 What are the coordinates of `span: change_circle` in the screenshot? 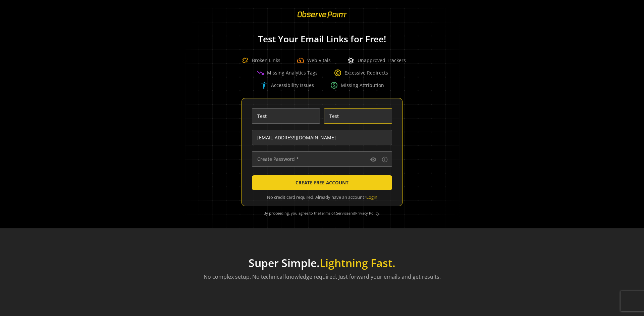 It's located at (337, 73).